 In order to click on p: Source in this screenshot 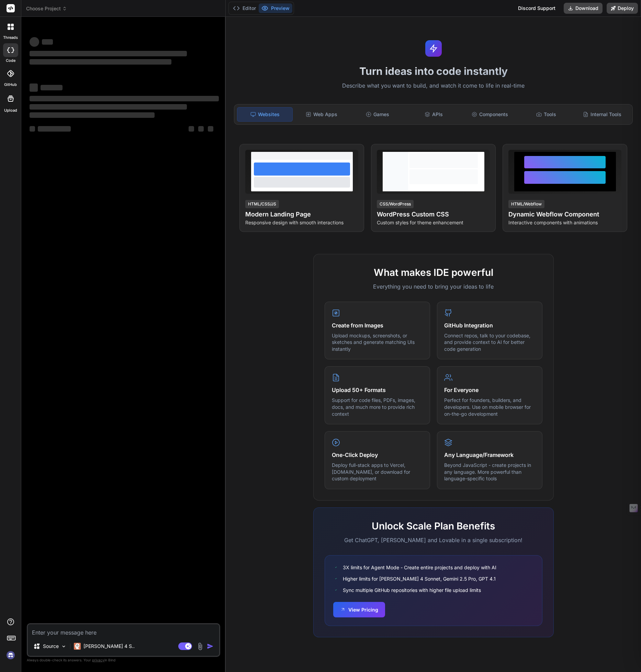, I will do `click(50, 646)`.